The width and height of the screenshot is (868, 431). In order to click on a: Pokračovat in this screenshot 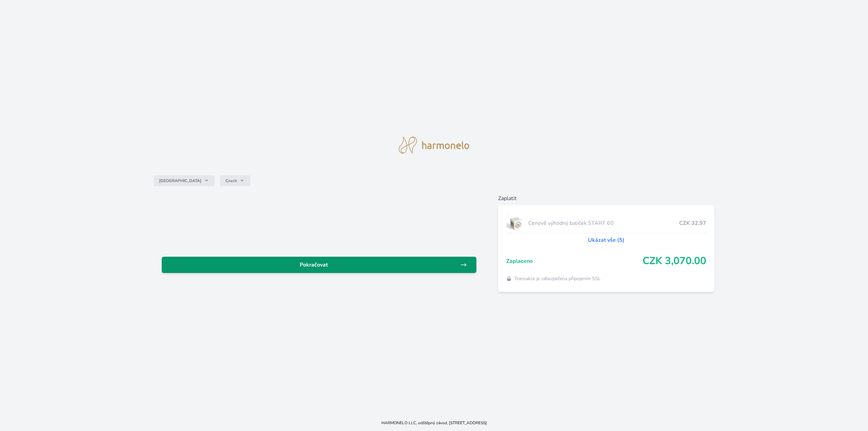, I will do `click(319, 264)`.